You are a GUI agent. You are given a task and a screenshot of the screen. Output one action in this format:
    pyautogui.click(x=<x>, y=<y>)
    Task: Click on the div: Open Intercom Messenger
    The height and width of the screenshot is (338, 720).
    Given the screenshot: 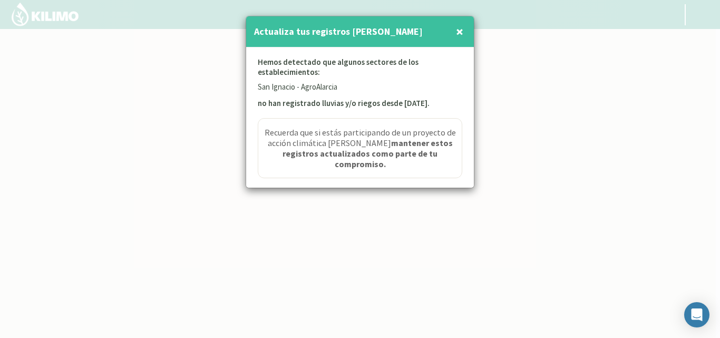 What is the action you would take?
    pyautogui.click(x=696, y=314)
    